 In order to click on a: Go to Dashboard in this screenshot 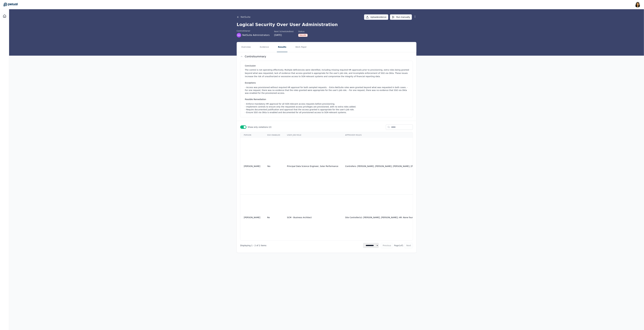, I will do `click(11, 5)`.